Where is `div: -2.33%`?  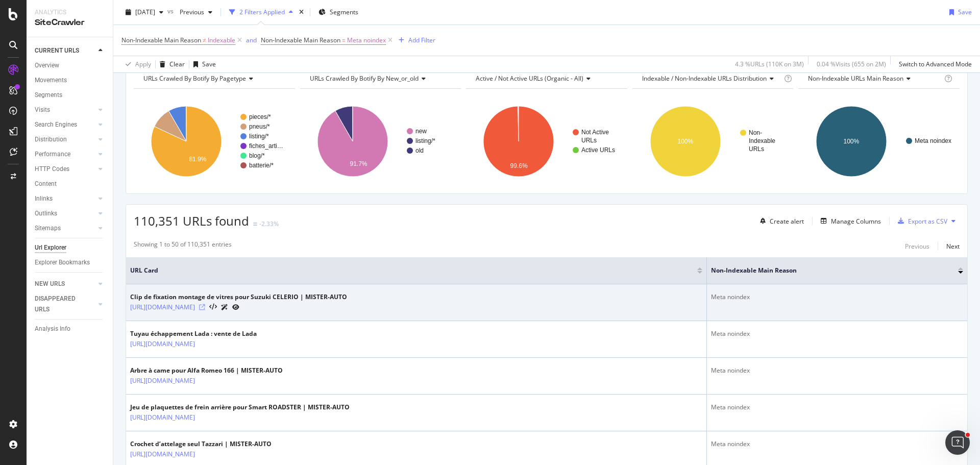
div: -2.33% is located at coordinates (269, 223).